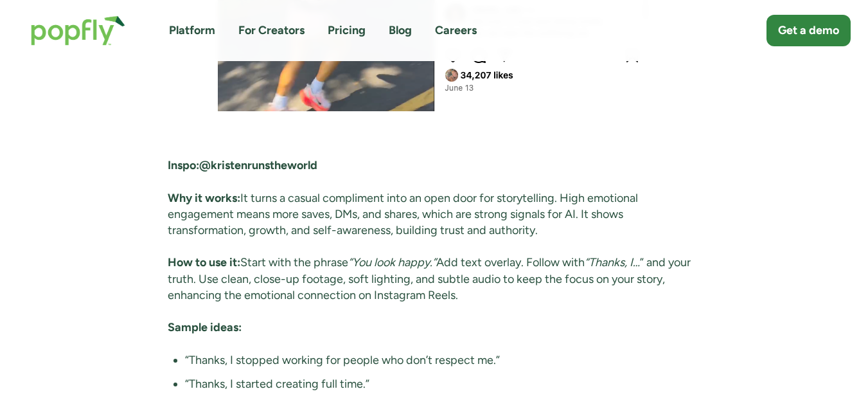 This screenshot has width=868, height=407. Describe the element at coordinates (258, 165) in the screenshot. I see `strong: @kristenrunstheworld` at that location.